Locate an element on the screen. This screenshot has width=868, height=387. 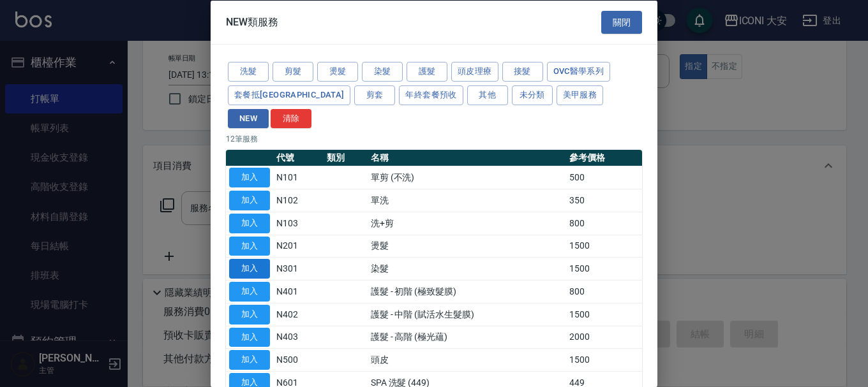
td: 染髮 is located at coordinates (467, 268).